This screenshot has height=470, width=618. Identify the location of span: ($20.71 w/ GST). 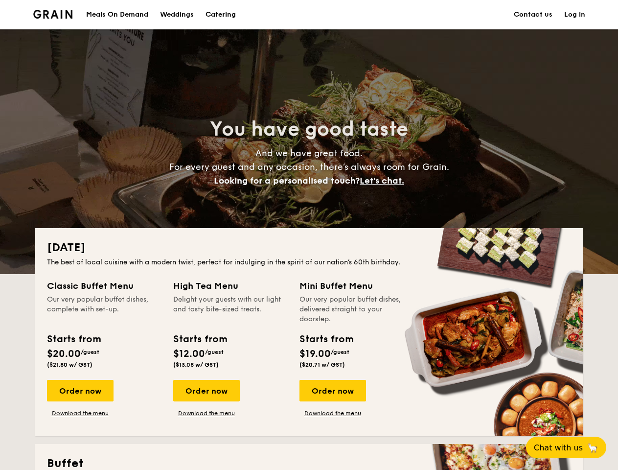
(322, 365).